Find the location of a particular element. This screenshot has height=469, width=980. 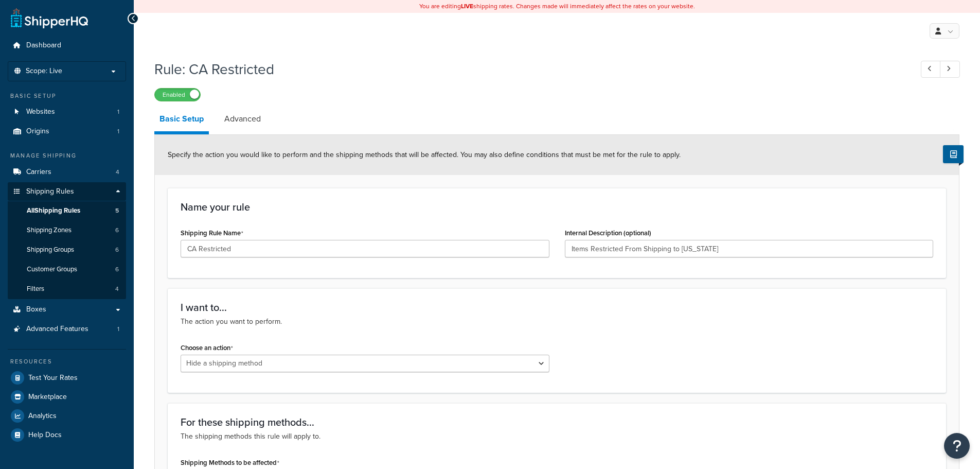

li: Origins is located at coordinates (67, 131).